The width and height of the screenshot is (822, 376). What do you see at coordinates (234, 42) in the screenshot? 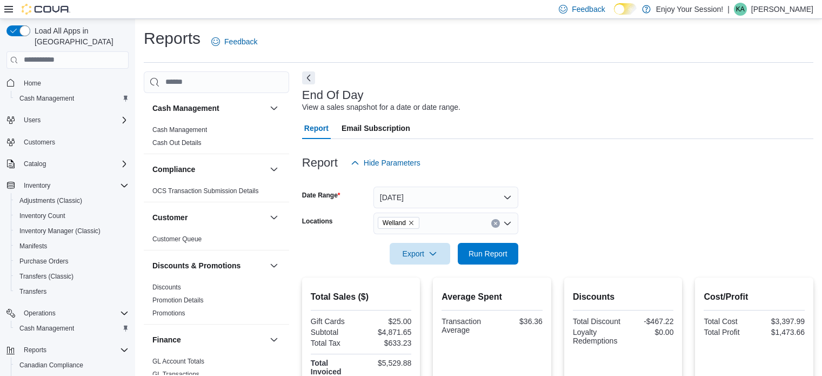
I see `a: Feedback` at bounding box center [234, 42].